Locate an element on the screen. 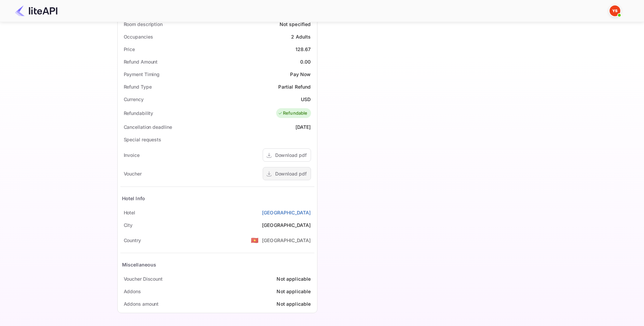 This screenshot has height=326, width=644. div: Country is located at coordinates (132, 241).